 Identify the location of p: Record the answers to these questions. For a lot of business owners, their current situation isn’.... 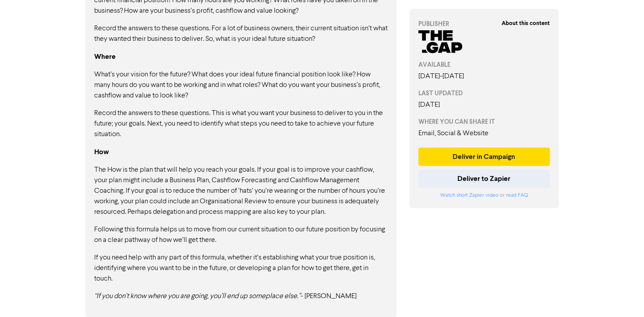
(241, 34).